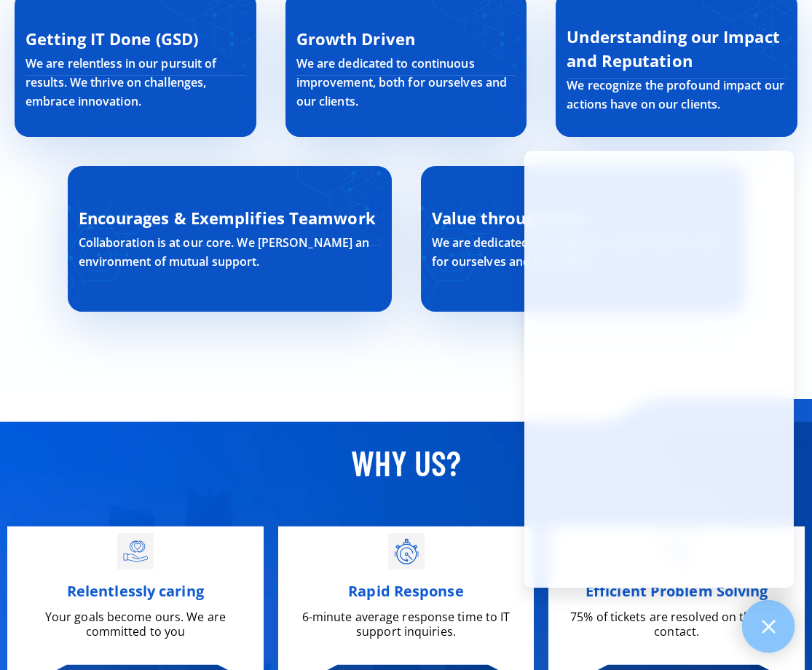  I want to click on span: Value through Care, so click(509, 218).